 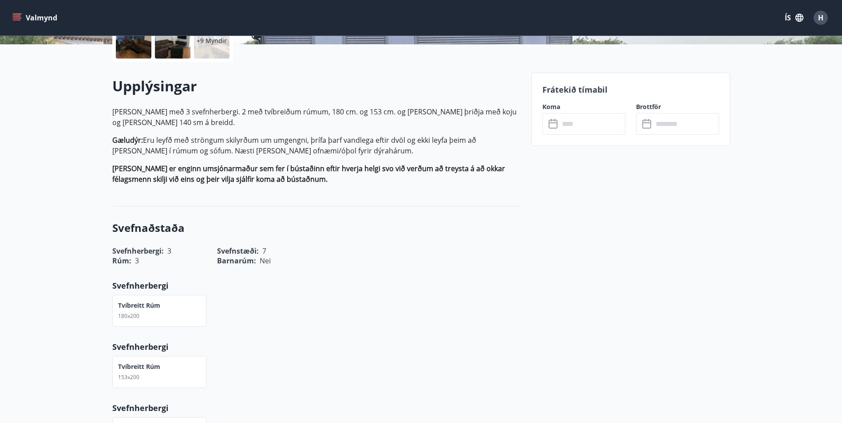 What do you see at coordinates (265, 261) in the screenshot?
I see `span: Nei` at bounding box center [265, 261].